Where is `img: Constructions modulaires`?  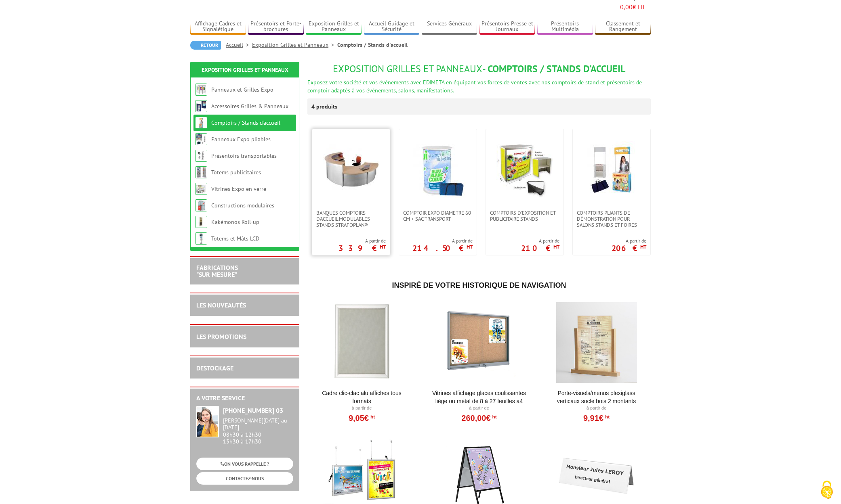 img: Constructions modulaires is located at coordinates (201, 206).